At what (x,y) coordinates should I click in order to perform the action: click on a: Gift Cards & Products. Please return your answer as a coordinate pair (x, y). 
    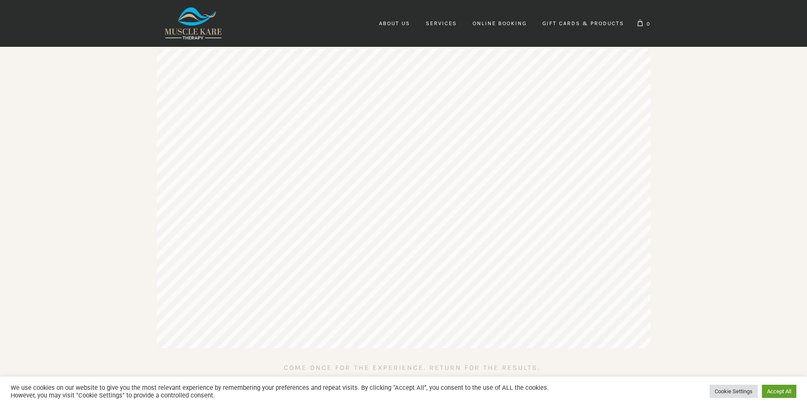
    Looking at the image, I should click on (583, 23).